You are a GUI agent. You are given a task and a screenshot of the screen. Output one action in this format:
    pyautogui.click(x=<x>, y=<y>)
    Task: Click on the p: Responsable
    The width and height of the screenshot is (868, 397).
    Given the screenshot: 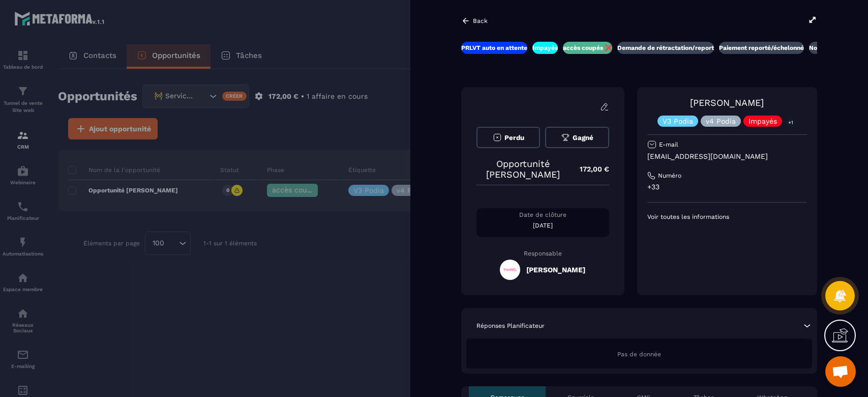 What is the action you would take?
    pyautogui.click(x=543, y=254)
    